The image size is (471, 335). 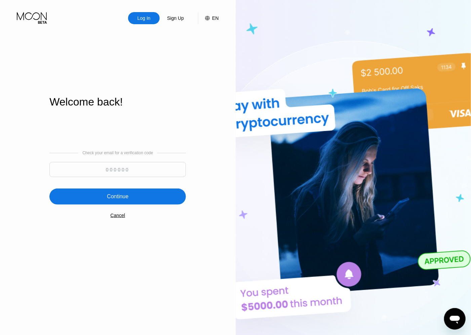 What do you see at coordinates (118, 215) in the screenshot?
I see `div: Cancel` at bounding box center [118, 215].